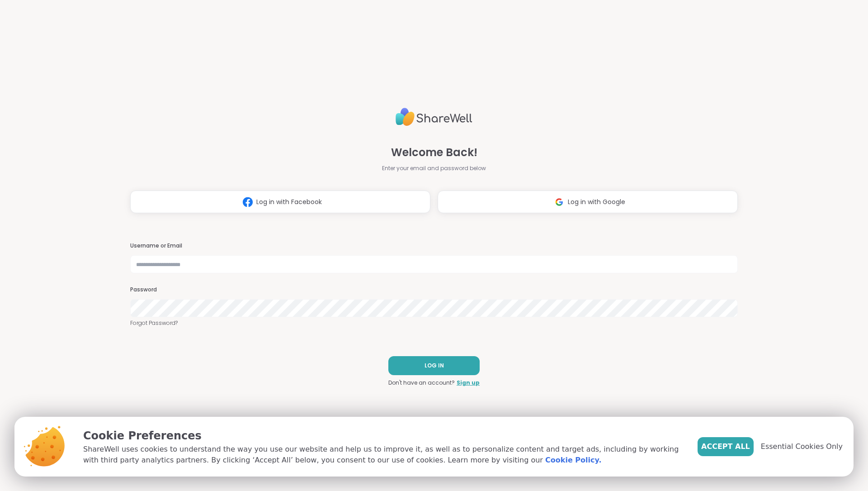 This screenshot has width=868, height=491. I want to click on button: Log in with Google, so click(588, 202).